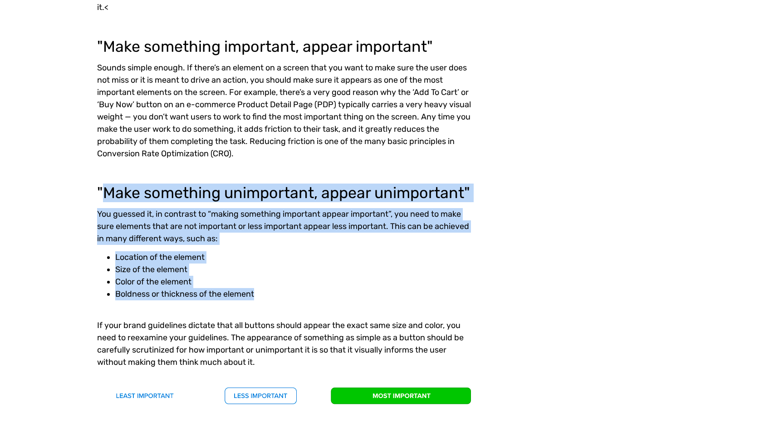 This screenshot has width=784, height=423. What do you see at coordinates (296, 269) in the screenshot?
I see `li: Size of the element` at bounding box center [296, 269].